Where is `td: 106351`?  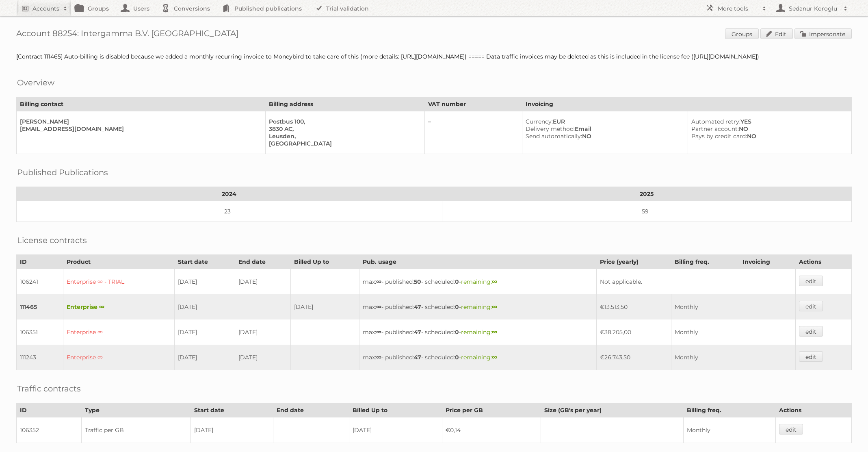 td: 106351 is located at coordinates (40, 332).